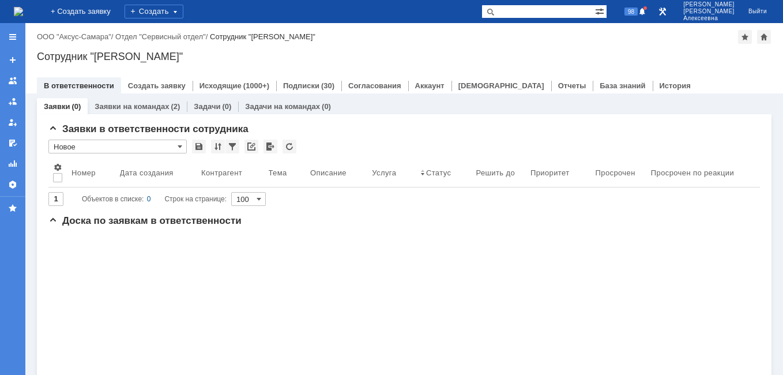  I want to click on div: Просрочен, so click(615, 172).